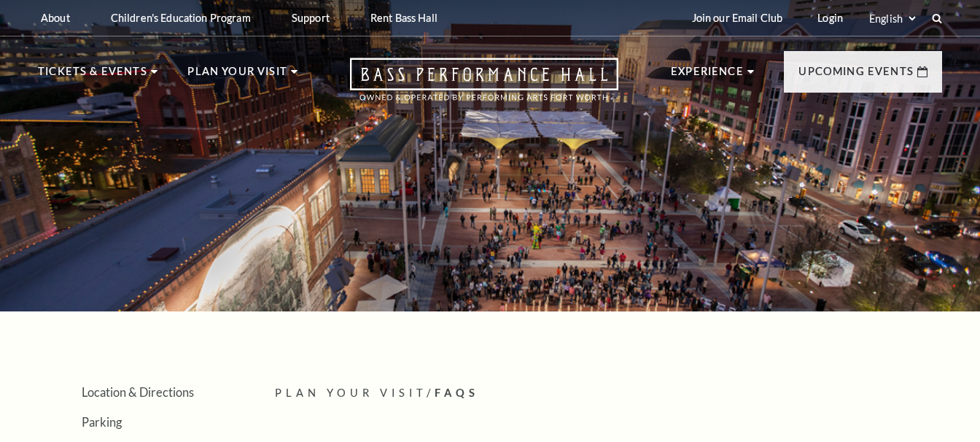  Describe the element at coordinates (404, 18) in the screenshot. I see `p: Rent Bass Hall` at that location.